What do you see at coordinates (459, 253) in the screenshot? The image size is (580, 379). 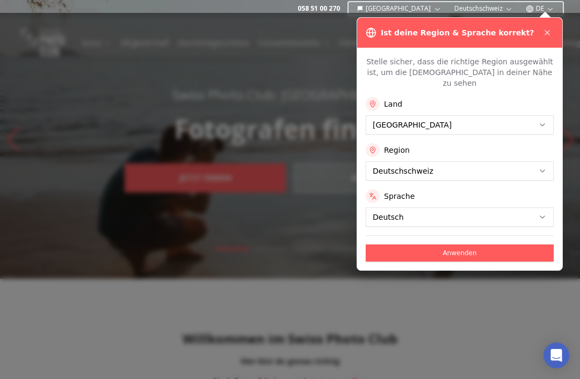 I see `button: Anwenden` at bounding box center [459, 253].